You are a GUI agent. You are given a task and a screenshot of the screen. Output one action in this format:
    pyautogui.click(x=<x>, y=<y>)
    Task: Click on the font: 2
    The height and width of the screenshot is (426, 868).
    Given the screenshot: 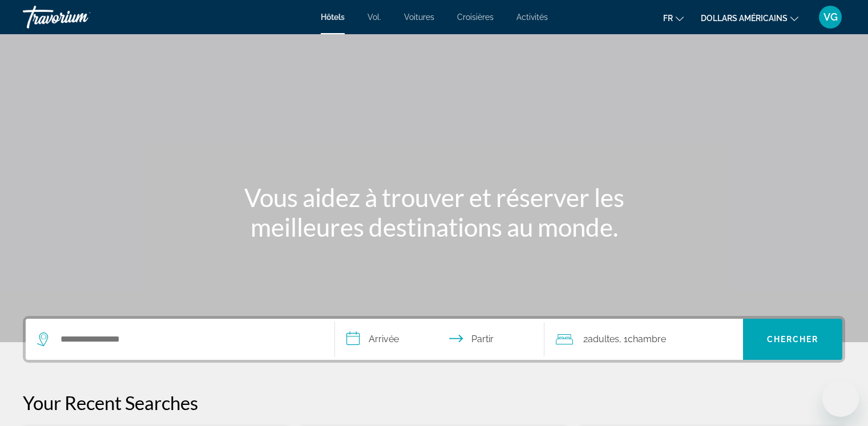 What is the action you would take?
    pyautogui.click(x=586, y=339)
    